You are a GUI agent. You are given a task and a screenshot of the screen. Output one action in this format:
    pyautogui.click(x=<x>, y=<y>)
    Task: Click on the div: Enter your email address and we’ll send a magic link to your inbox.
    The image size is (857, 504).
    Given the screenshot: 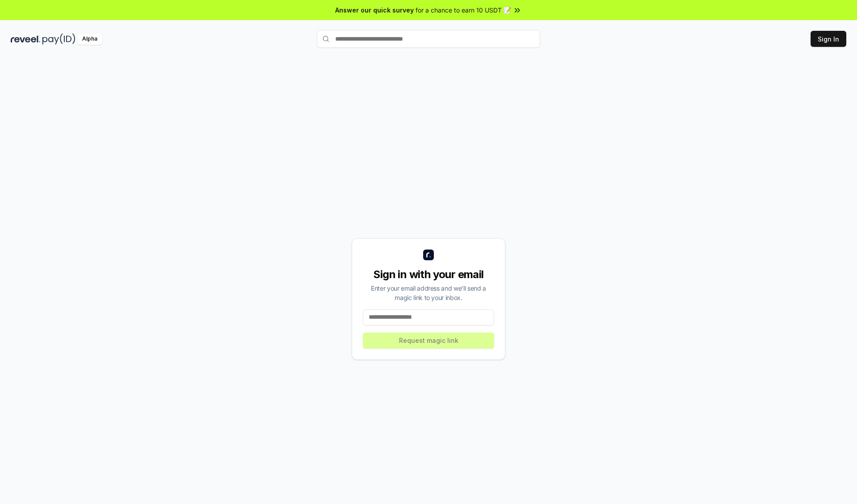 What is the action you would take?
    pyautogui.click(x=428, y=293)
    